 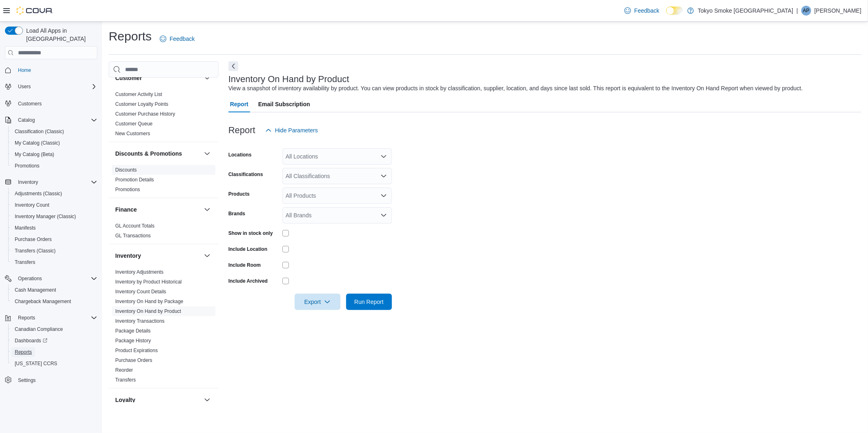 What do you see at coordinates (35, 251) in the screenshot?
I see `span: Transfers (Classic)` at bounding box center [35, 251].